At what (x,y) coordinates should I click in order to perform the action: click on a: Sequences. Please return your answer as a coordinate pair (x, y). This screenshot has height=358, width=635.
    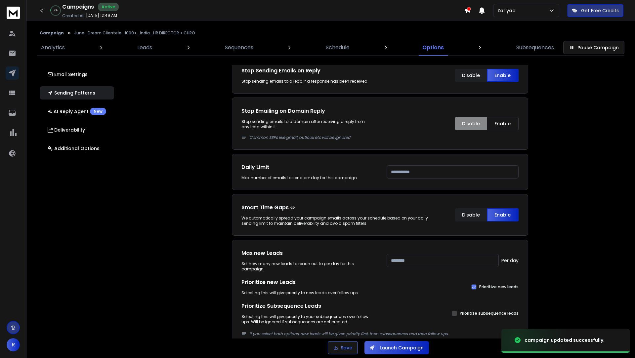
    Looking at the image, I should click on (239, 48).